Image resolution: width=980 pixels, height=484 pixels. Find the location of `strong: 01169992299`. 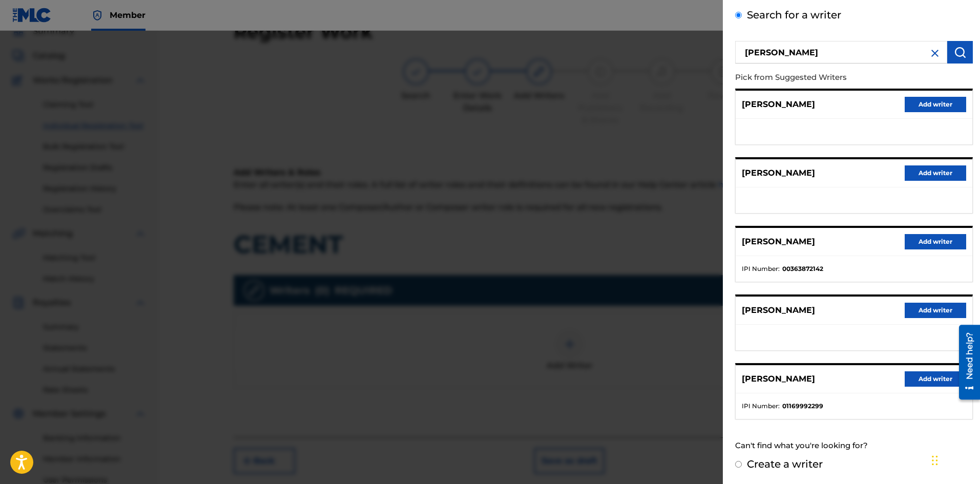

strong: 01169992299 is located at coordinates (803, 406).